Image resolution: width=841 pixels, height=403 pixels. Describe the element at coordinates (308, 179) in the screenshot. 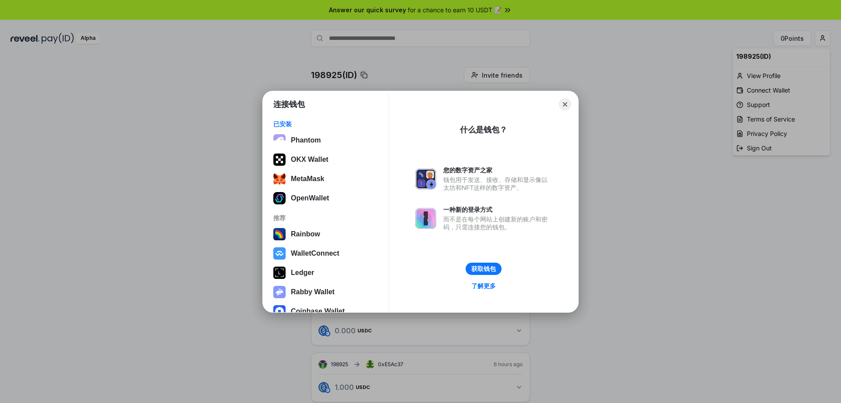

I see `div: MetaMask` at that location.